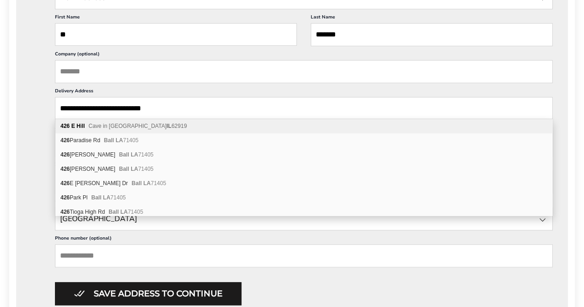 The image size is (584, 307). I want to click on div: 426 Hines Ln, so click(304, 169).